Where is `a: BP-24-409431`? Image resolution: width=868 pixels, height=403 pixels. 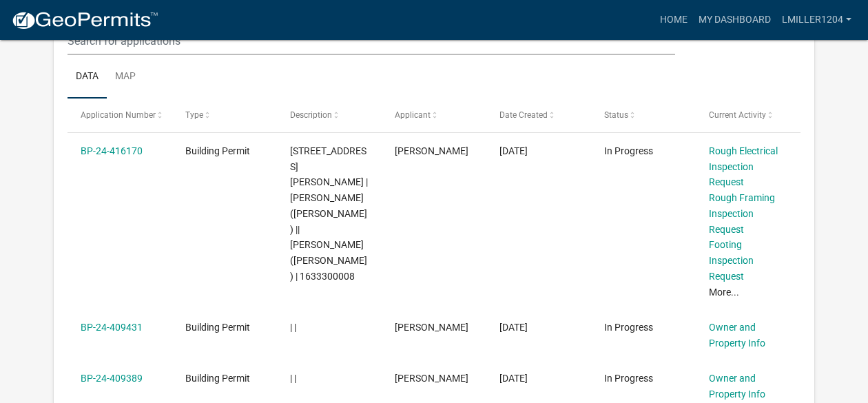
a: BP-24-409431 is located at coordinates (112, 327).